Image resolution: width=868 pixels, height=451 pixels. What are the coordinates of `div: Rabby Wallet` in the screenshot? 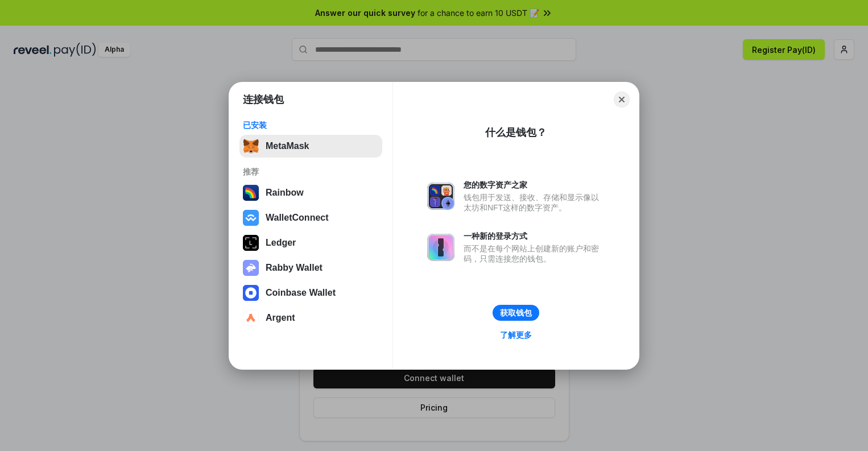 It's located at (294, 267).